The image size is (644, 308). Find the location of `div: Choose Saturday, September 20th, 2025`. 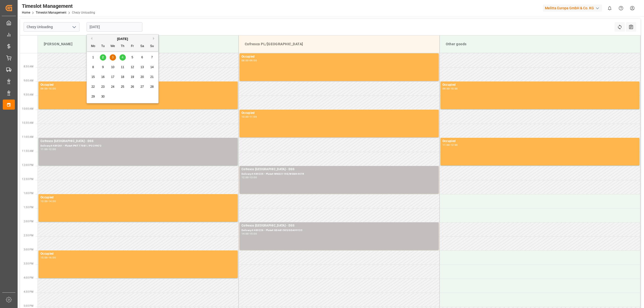

div: Choose Saturday, September 20th, 2025 is located at coordinates (142, 77).